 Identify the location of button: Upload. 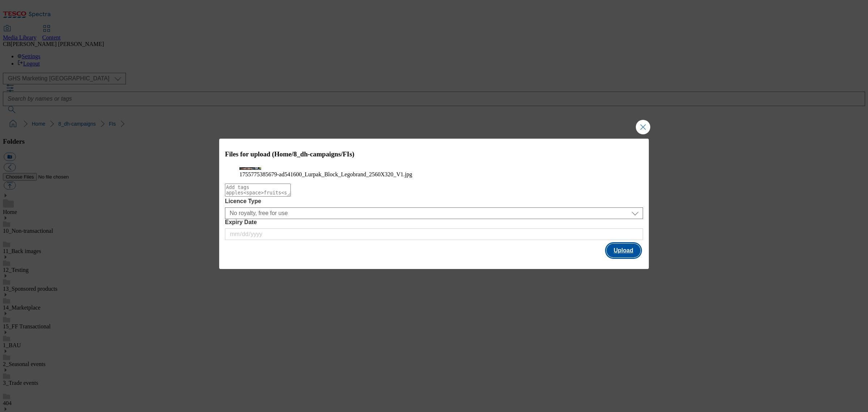
(623, 250).